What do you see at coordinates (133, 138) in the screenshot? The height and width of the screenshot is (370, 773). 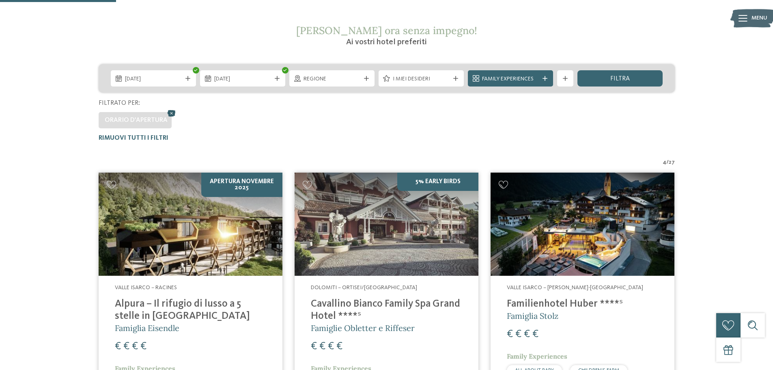 I see `span: Rimuovi tutti i filtri` at bounding box center [133, 138].